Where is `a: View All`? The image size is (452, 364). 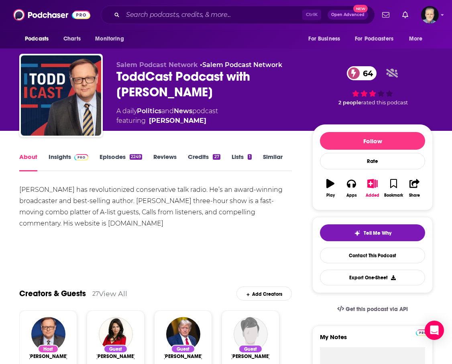
a: View All is located at coordinates (113, 293).